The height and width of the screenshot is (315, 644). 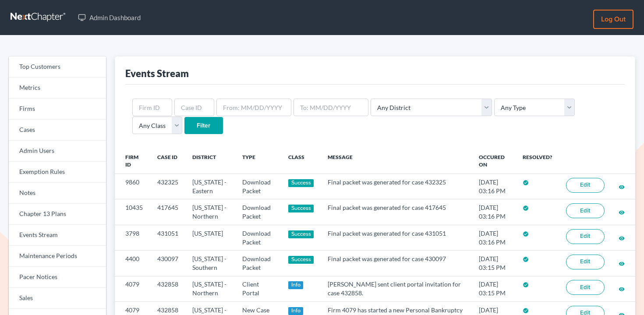 What do you see at coordinates (258, 161) in the screenshot?
I see `th: Type` at bounding box center [258, 161].